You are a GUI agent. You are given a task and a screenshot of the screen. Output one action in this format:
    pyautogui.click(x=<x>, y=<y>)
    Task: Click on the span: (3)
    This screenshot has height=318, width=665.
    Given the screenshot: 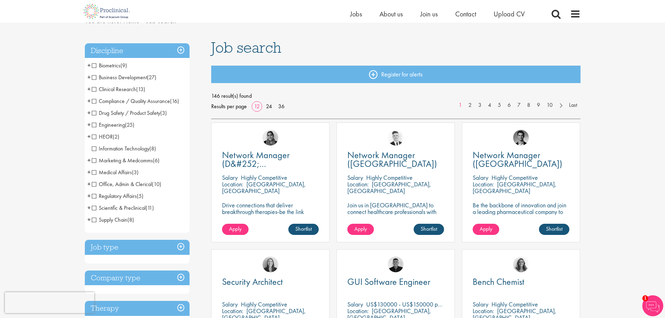 What is the action you would take?
    pyautogui.click(x=163, y=113)
    